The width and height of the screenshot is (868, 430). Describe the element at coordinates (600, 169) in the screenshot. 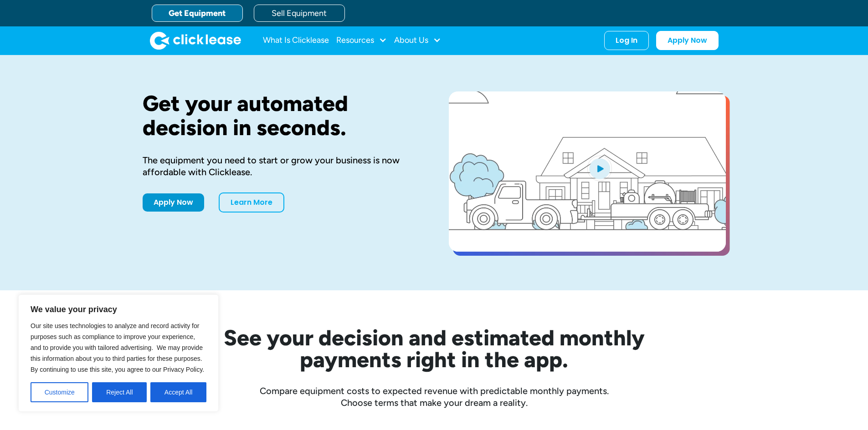

I see `img: Blue play button logo on a light blue circular background` at that location.